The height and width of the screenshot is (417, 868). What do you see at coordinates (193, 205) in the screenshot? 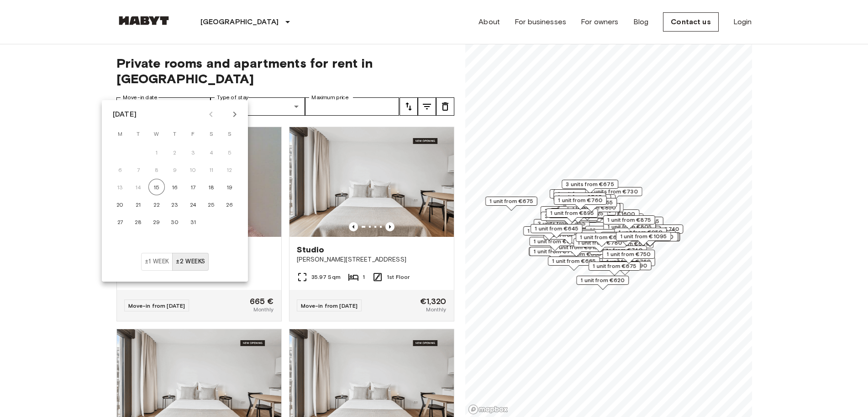
I see `font: 24` at bounding box center [193, 205].